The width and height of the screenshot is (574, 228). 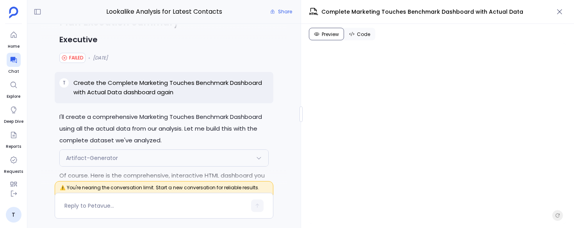 I want to click on h3: Executive, so click(x=164, y=39).